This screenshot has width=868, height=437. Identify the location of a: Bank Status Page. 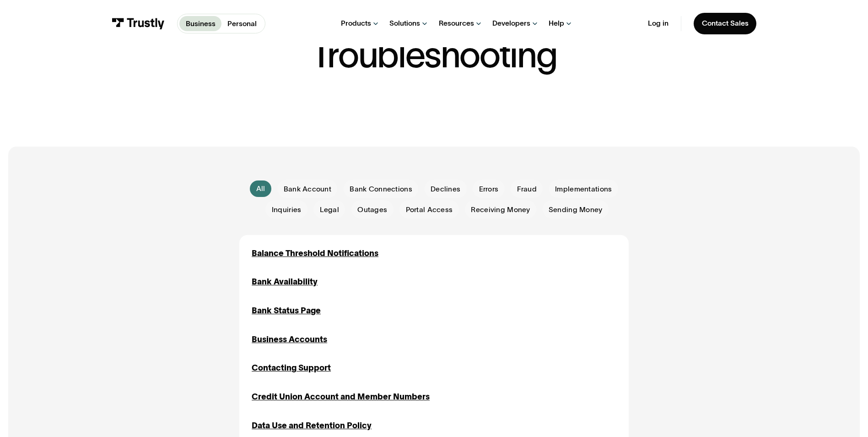
(286, 311).